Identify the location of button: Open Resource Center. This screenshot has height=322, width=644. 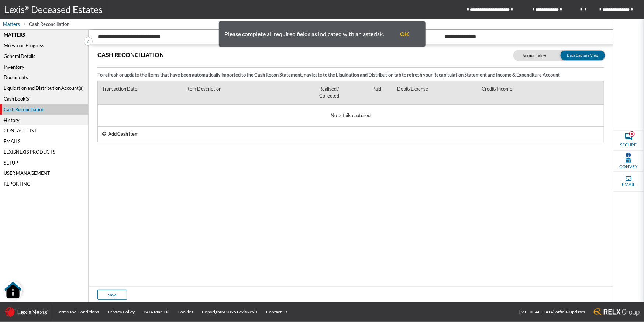
(13, 291).